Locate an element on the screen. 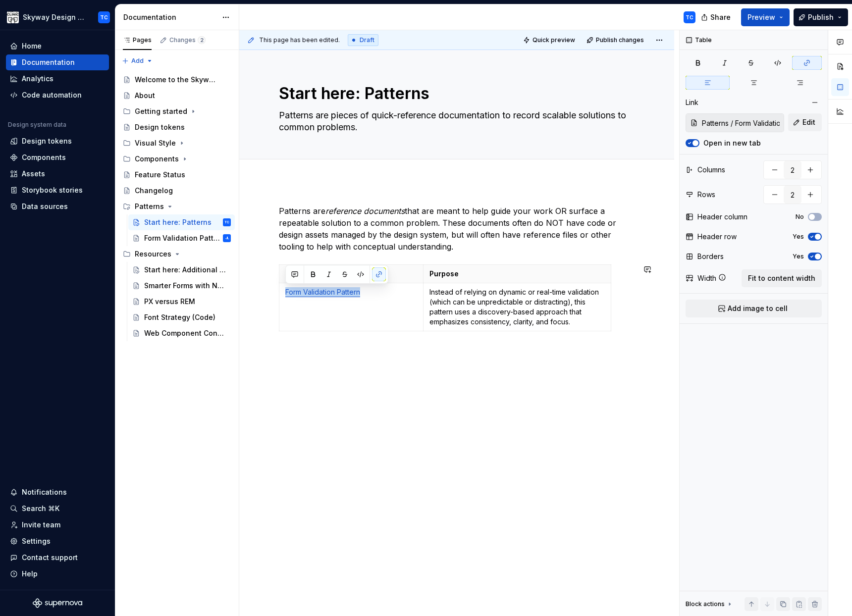 The width and height of the screenshot is (852, 616). span: 2 is located at coordinates (201, 40).